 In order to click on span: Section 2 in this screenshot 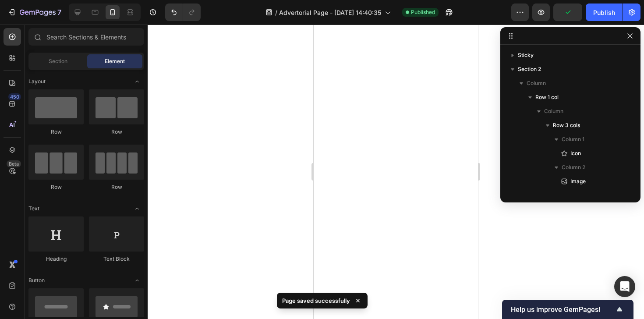, I will do `click(529, 69)`.